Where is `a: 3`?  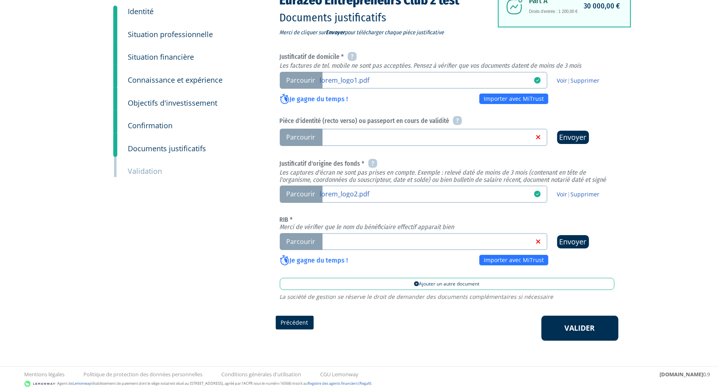 a: 3 is located at coordinates (115, 53).